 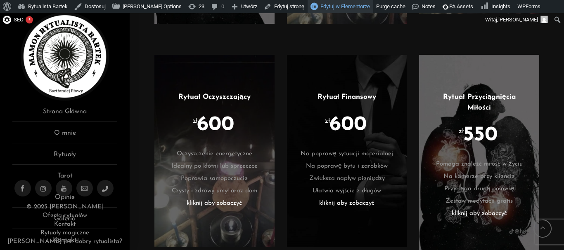 I want to click on img: Rytualista Bartek, so click(x=65, y=57).